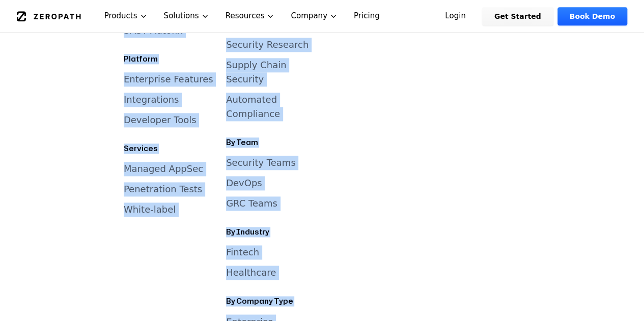  Describe the element at coordinates (273, 142) in the screenshot. I see `h3: By Team` at that location.